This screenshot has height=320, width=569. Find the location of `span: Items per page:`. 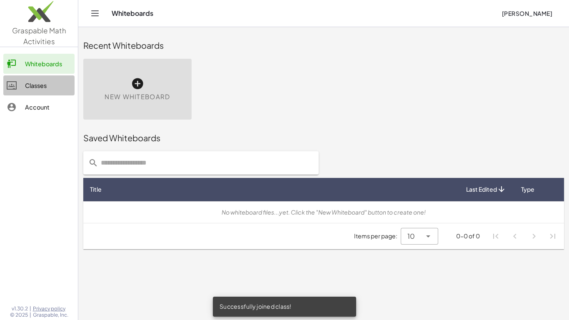

span: Items per page: is located at coordinates (377, 236).